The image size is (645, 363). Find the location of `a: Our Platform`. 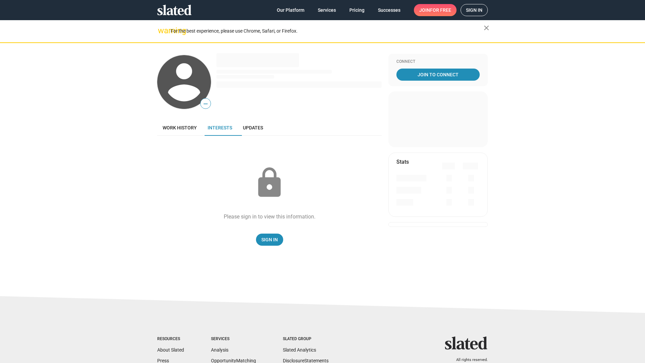

a: Our Platform is located at coordinates (291, 10).